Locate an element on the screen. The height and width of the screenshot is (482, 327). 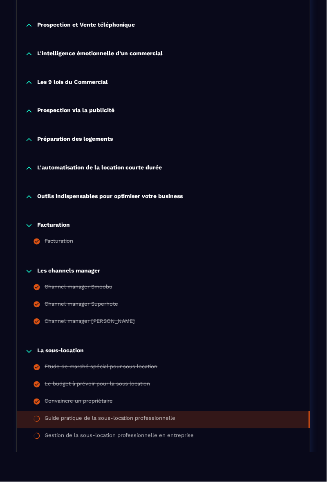
p: Outils indispensables pour optimiser votre business is located at coordinates (110, 197).